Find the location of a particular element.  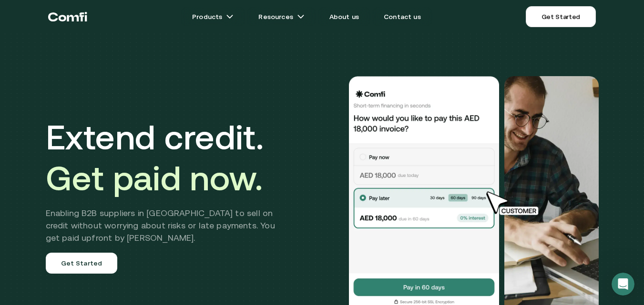

a: Productsarrow icons is located at coordinates (212, 17).